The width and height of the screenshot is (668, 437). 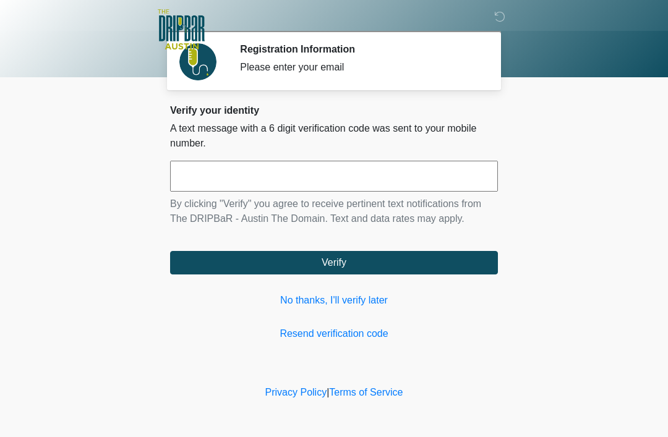 What do you see at coordinates (334, 263) in the screenshot?
I see `button: Verify` at bounding box center [334, 263].